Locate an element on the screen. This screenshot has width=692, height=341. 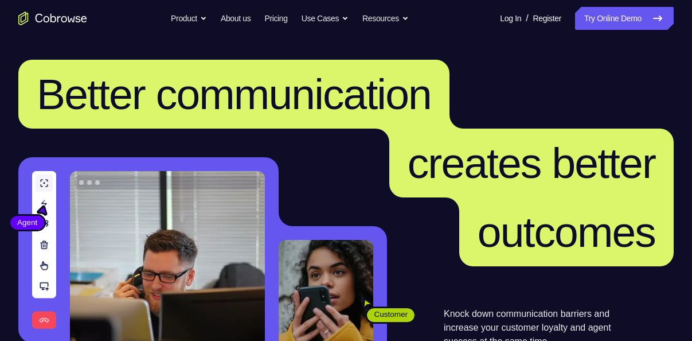
a: Try Online Demo is located at coordinates (625, 18).